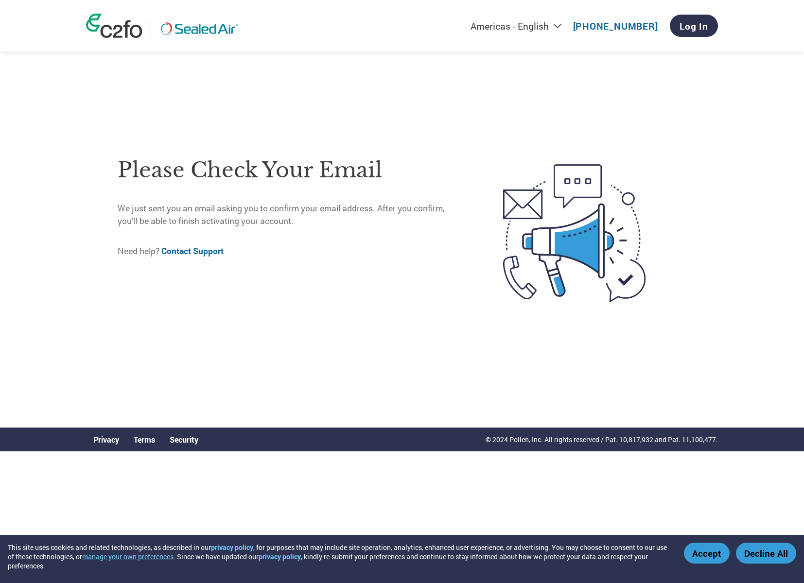  I want to click on p: We just sent you an email asking you to confirm your email address. After you confirm, you’ll be ..., so click(290, 215).